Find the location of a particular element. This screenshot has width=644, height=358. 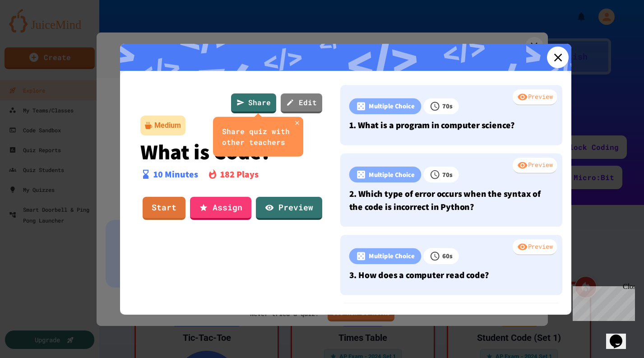

button: close is located at coordinates (297, 122).